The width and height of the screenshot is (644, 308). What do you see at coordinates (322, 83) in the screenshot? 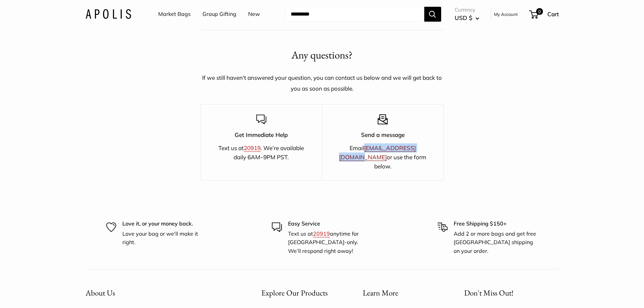
I see `p: If we still haven't answered your question, you can contact us below and we will get back to you ...` at bounding box center [322, 83].